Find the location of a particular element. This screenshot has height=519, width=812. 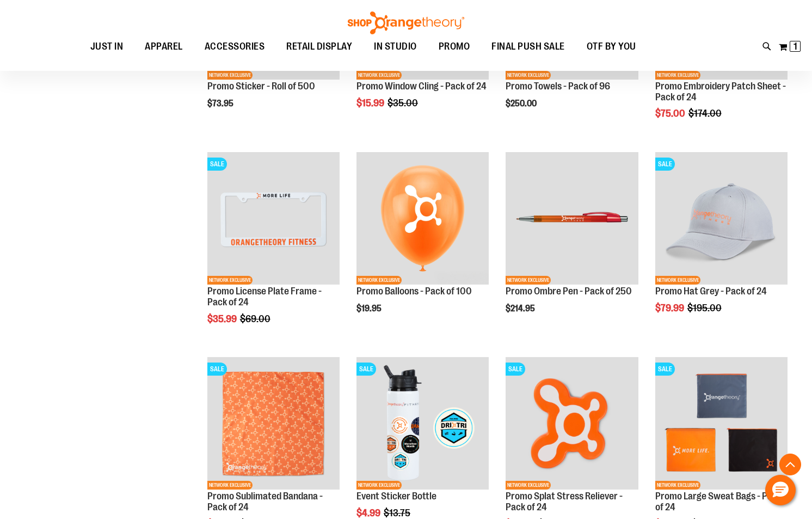

a: Promo Hat Grey - Pack of 24 is located at coordinates (711, 291).